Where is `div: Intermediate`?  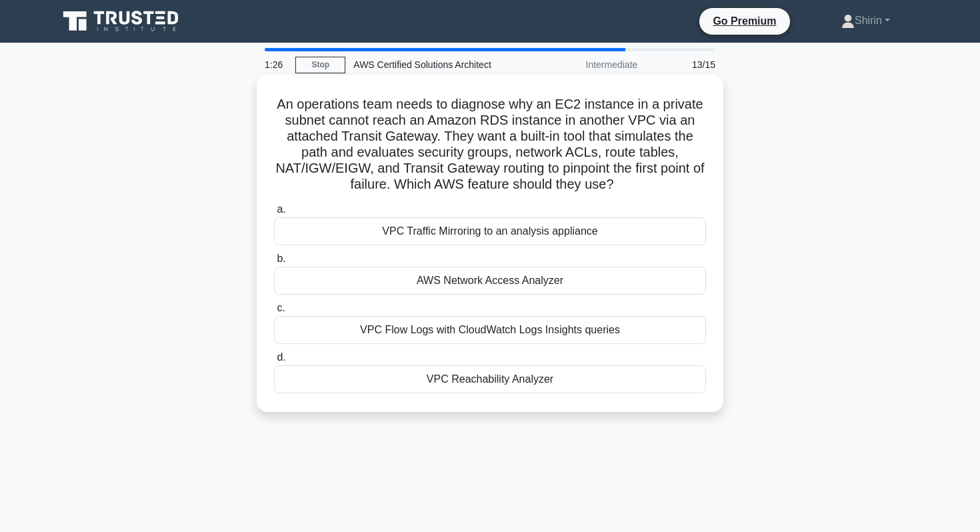 div: Intermediate is located at coordinates (587, 65).